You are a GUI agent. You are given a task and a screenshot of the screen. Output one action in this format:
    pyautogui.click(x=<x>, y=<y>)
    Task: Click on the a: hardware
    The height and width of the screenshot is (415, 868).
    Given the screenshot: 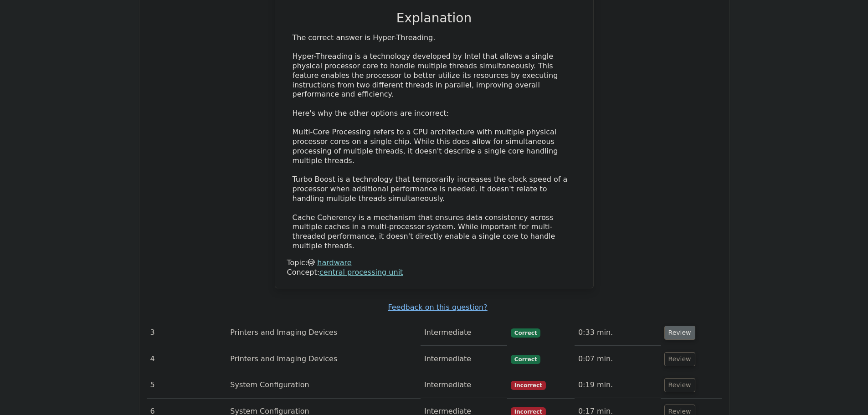 What is the action you would take?
    pyautogui.click(x=334, y=262)
    